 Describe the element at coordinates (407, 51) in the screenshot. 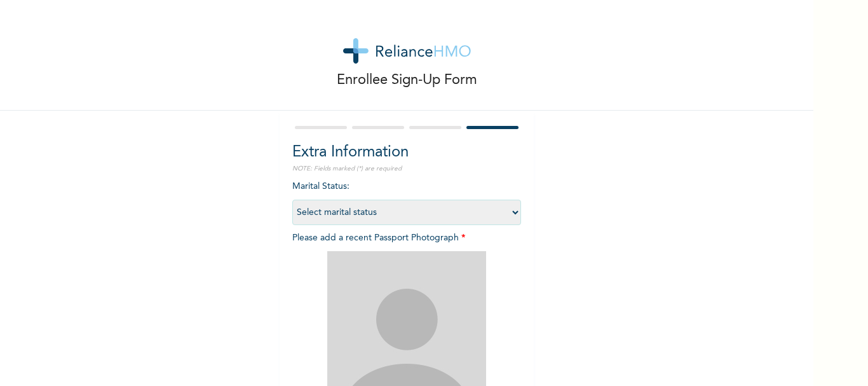

I see `img: logo` at that location.